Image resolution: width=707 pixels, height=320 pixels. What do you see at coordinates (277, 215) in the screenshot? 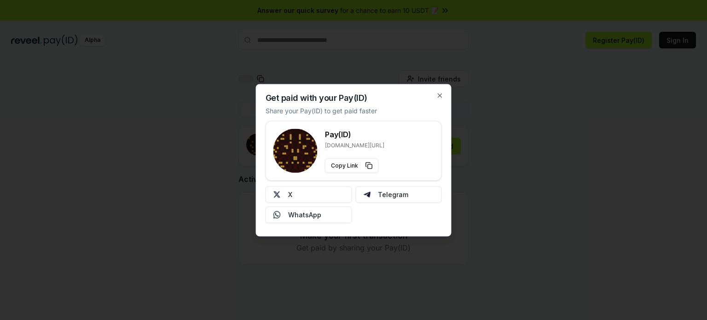
I see `img: Whatsapp` at bounding box center [277, 215].